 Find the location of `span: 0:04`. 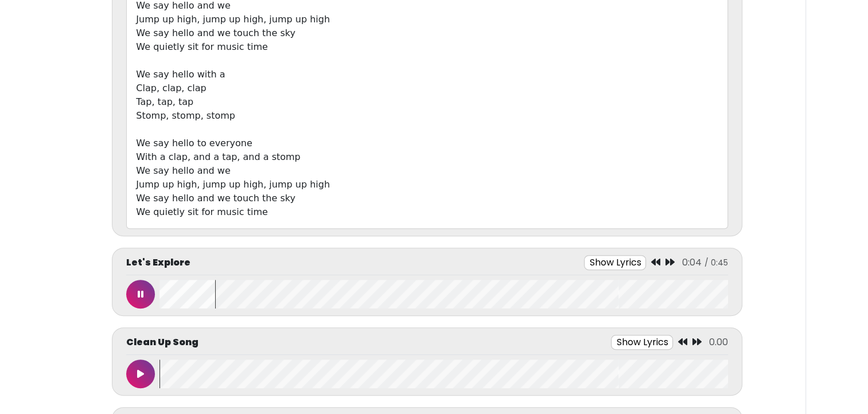

span: 0:04 is located at coordinates (692, 262).